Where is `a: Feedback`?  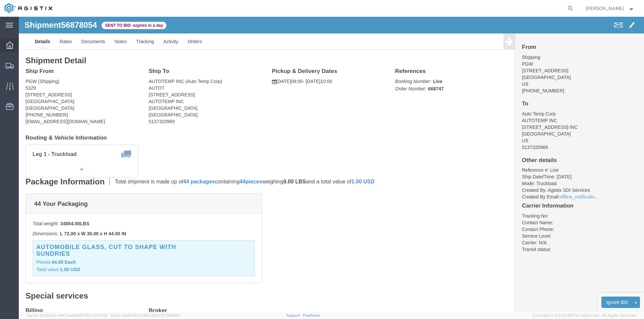
a: Feedback is located at coordinates (311, 315).